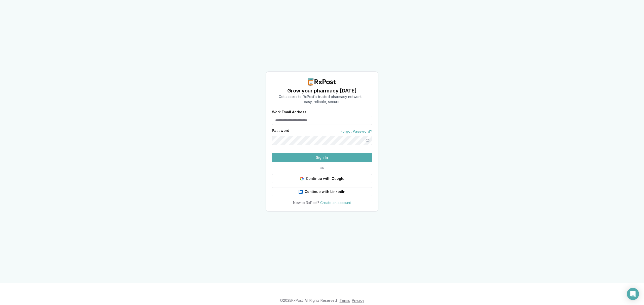 The width and height of the screenshot is (644, 305). I want to click on button: Sign In, so click(322, 157).